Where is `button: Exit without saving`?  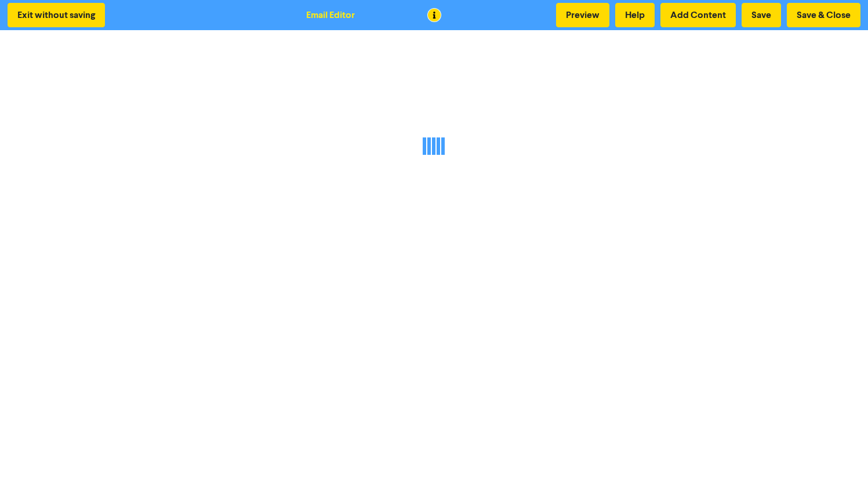
button: Exit without saving is located at coordinates (56, 15).